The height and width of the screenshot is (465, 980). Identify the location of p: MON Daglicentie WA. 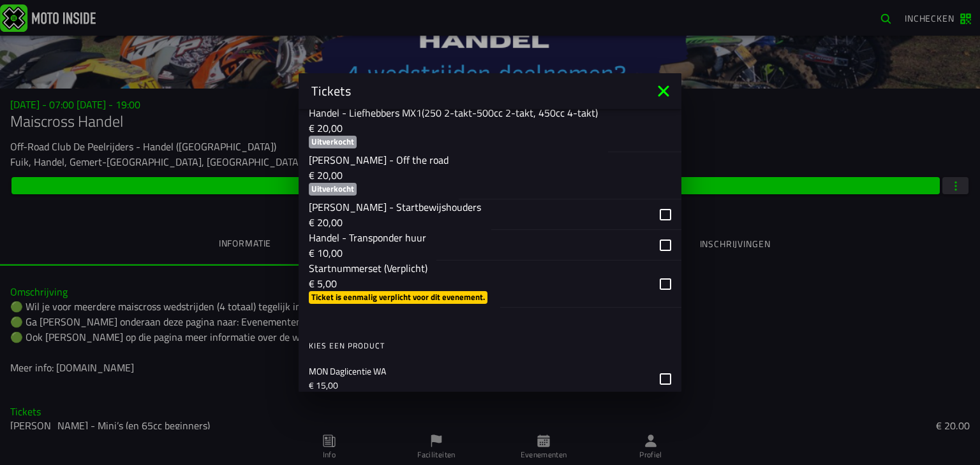
(479, 371).